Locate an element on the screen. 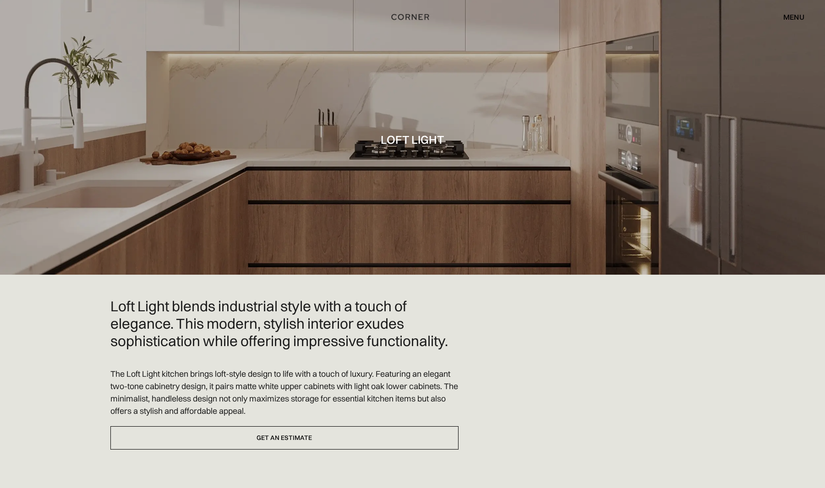 This screenshot has width=825, height=488. p: The Loft Light kitchen brings loft-style design to life with a touch of luxury. Featuring an eleg... is located at coordinates (284, 393).